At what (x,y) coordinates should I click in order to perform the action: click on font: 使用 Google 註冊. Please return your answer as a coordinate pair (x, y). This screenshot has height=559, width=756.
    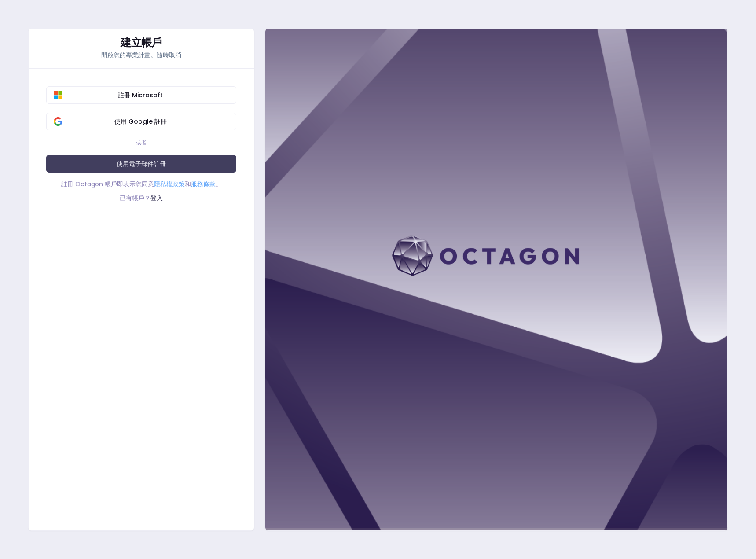
    Looking at the image, I should click on (141, 121).